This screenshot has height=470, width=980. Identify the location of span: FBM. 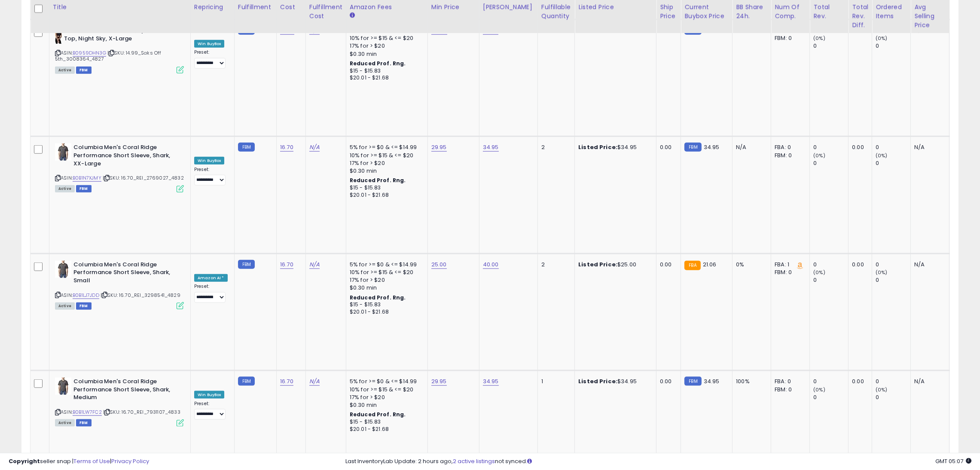
(84, 423).